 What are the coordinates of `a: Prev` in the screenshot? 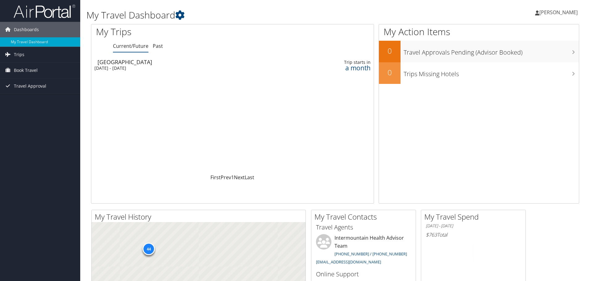 It's located at (226, 177).